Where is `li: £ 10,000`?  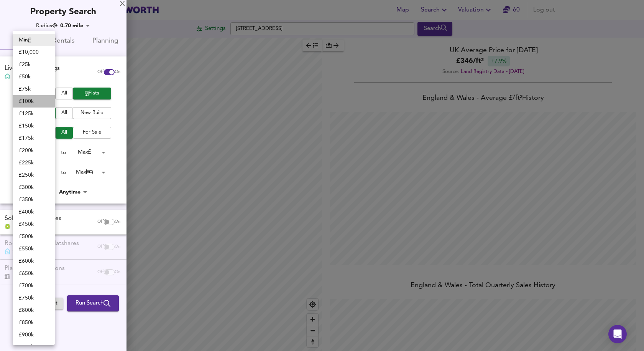 li: £ 10,000 is located at coordinates (34, 52).